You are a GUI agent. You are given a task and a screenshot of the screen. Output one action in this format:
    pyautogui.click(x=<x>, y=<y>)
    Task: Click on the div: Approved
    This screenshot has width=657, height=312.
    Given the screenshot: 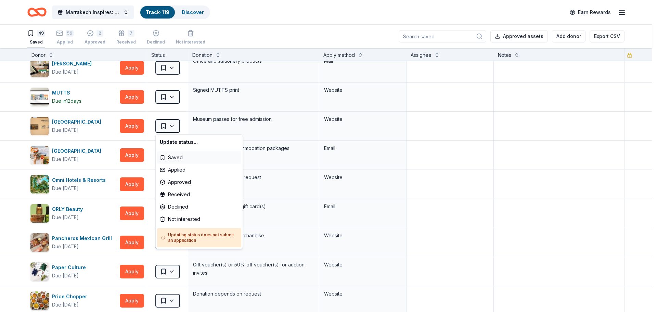 What is the action you would take?
    pyautogui.click(x=199, y=182)
    